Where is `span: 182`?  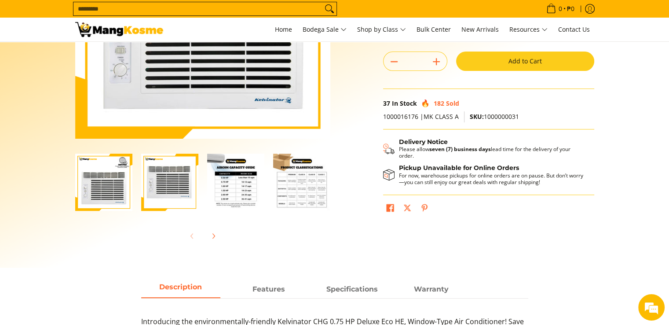
span: 182 is located at coordinates (439, 103).